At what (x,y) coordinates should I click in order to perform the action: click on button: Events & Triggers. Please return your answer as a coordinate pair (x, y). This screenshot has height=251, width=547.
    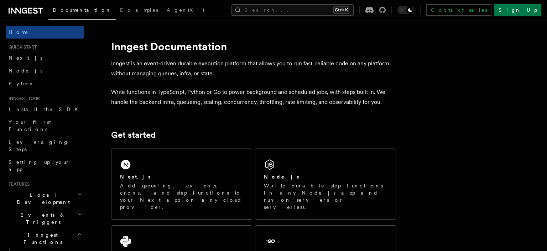
    Looking at the image, I should click on (45, 218).